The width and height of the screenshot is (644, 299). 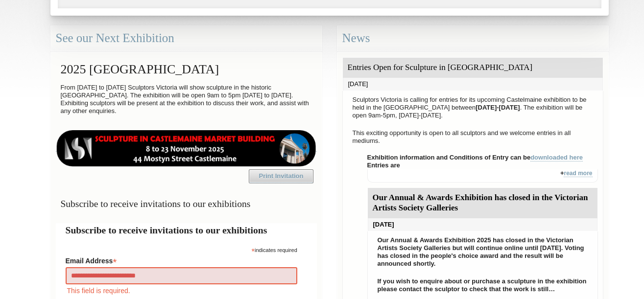 I want to click on p: Our Annual & Awards Exhibition 2025 has closed in the Victorian Artists Society Galleries but wil..., so click(x=483, y=252).